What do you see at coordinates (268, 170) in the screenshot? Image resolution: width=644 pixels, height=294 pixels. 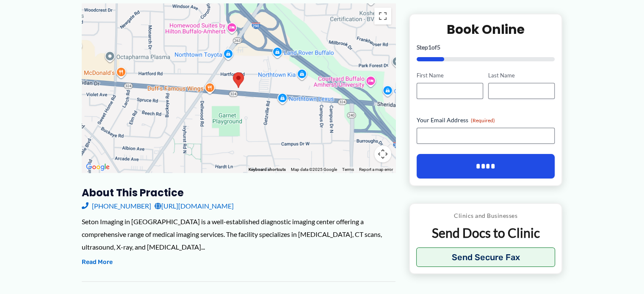 I see `button: Keyboard shortcuts` at bounding box center [268, 170].